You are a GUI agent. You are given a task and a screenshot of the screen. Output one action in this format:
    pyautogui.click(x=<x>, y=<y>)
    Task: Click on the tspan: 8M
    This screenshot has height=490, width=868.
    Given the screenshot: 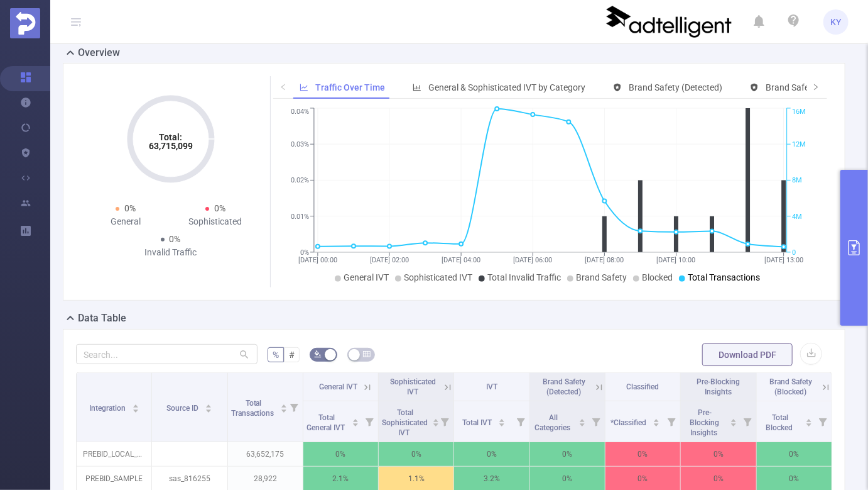 What is the action you would take?
    pyautogui.click(x=797, y=180)
    